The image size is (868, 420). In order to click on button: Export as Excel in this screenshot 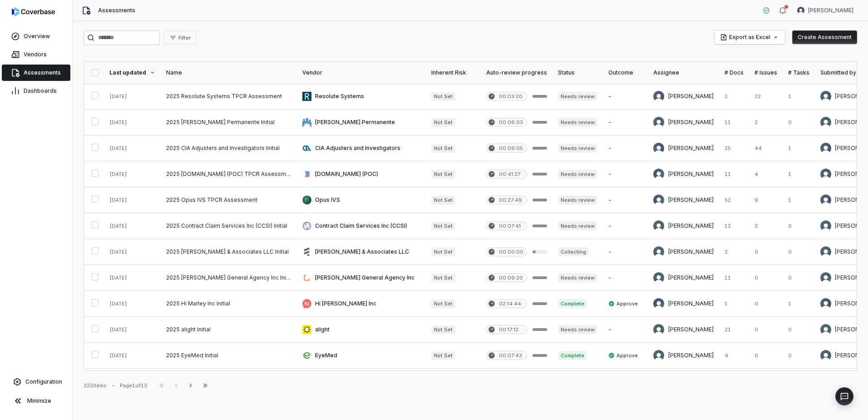, I will do `click(750, 38)`.